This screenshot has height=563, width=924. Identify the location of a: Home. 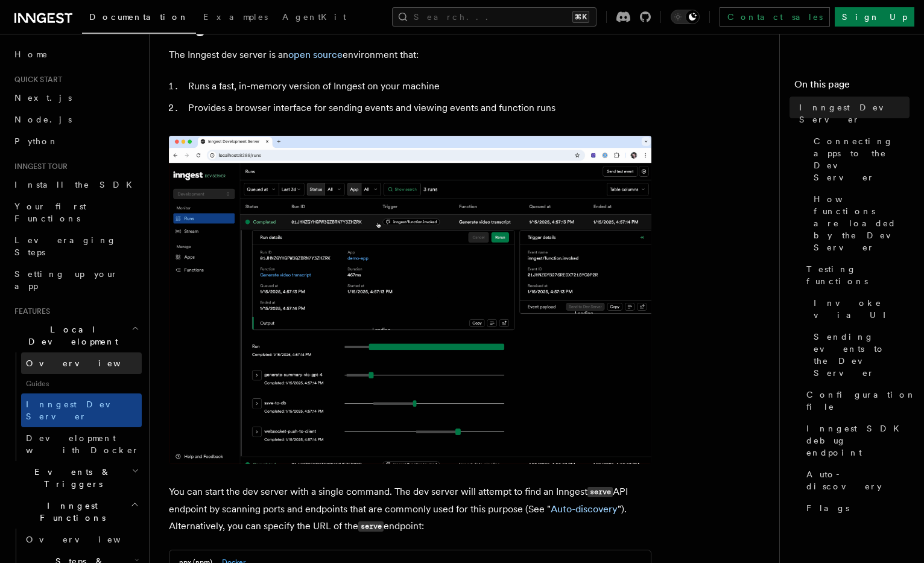
(75, 54).